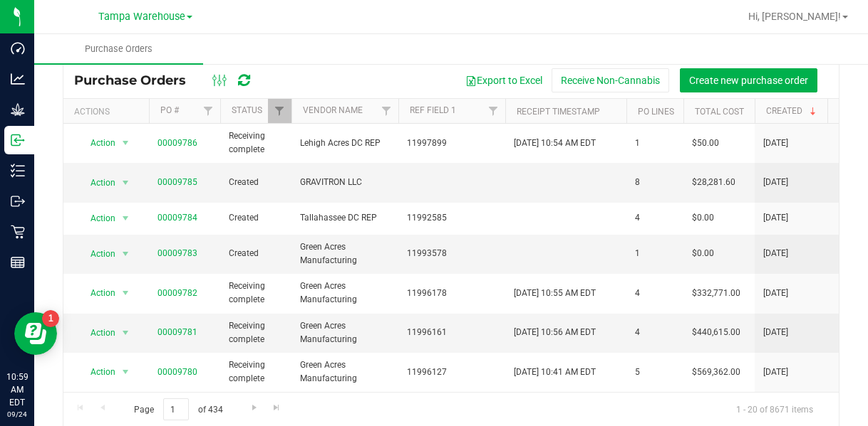  Describe the element at coordinates (142, 17) in the screenshot. I see `span: Tampa Warehouse` at that location.